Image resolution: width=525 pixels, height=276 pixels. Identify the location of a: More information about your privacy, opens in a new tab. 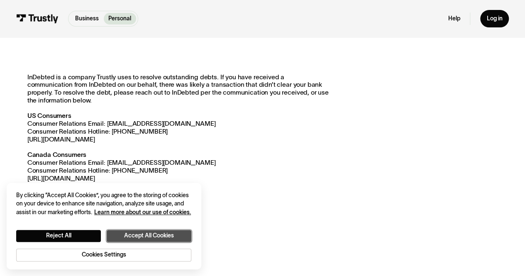
(142, 212).